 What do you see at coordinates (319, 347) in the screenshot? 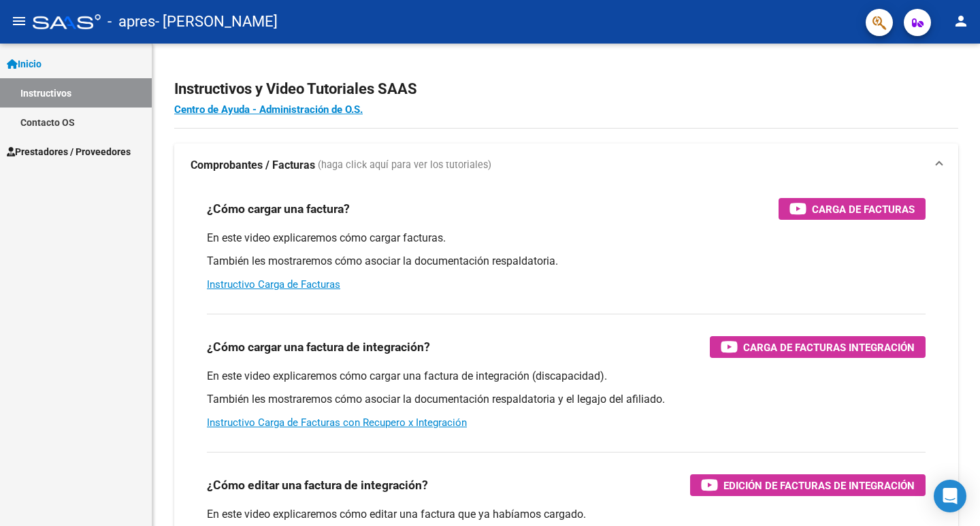
I see `h3: ¿Cómo cargar una factura de integración?` at bounding box center [319, 347].